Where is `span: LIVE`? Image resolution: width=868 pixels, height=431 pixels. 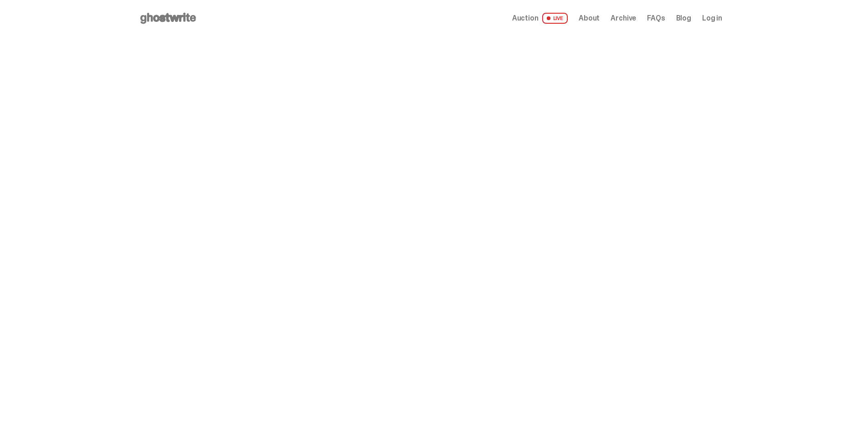
span: LIVE is located at coordinates (555, 18).